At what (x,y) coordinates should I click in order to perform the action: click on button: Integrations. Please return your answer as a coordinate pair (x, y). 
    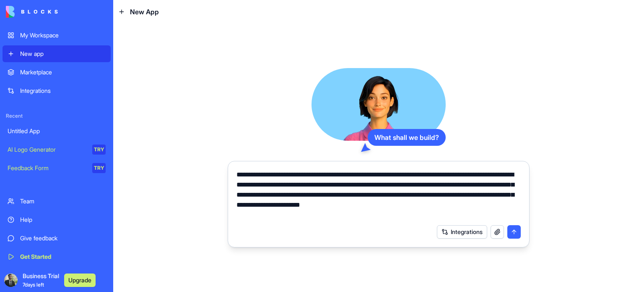
    Looking at the image, I should click on (462, 232).